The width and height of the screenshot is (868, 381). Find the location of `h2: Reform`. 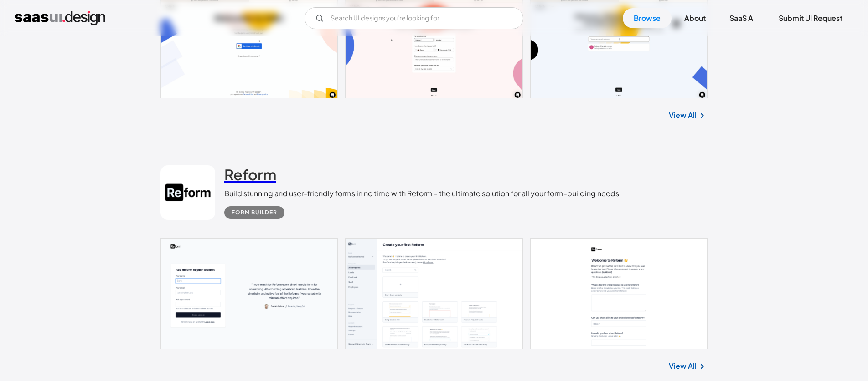

h2: Reform is located at coordinates (250, 174).